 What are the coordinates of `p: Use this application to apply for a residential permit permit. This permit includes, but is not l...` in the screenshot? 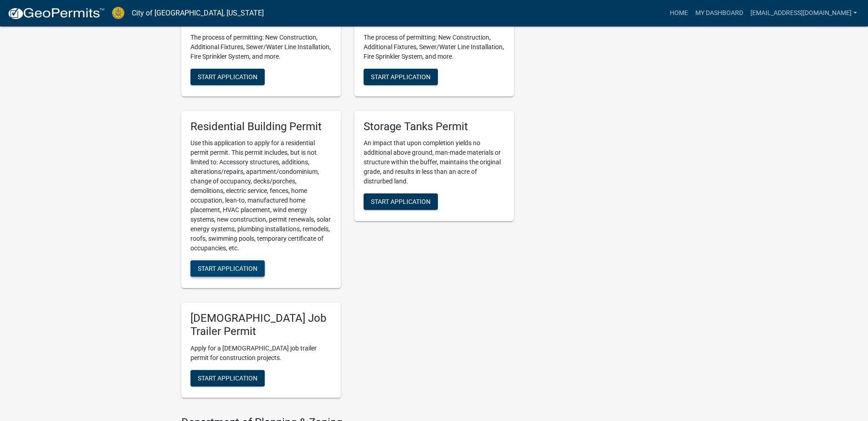 It's located at (261, 196).